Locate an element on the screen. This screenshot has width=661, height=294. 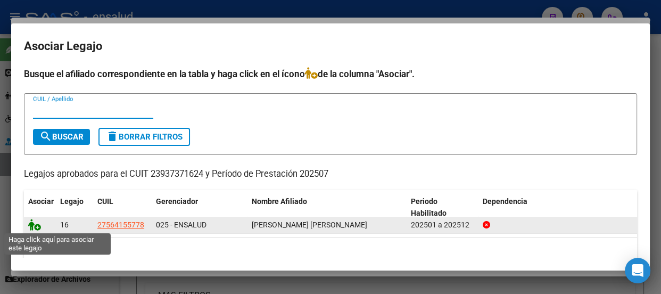
datatable-header-cell: Periodo Habilitado is located at coordinates (442, 207).